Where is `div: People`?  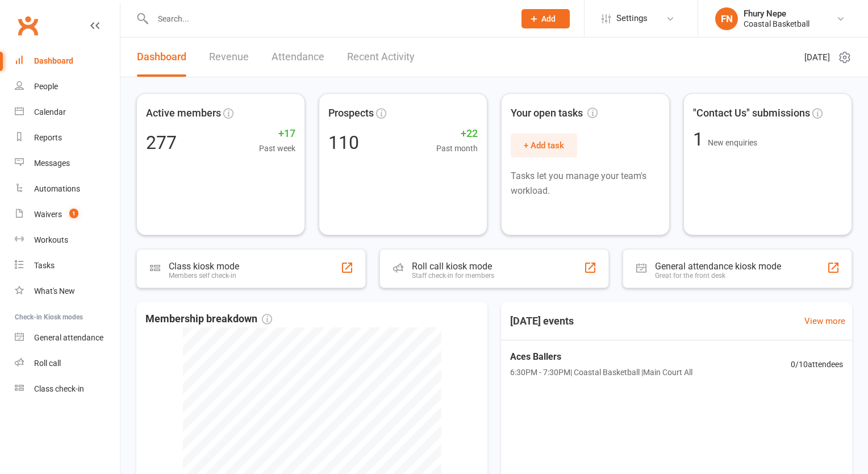 div: People is located at coordinates (46, 86).